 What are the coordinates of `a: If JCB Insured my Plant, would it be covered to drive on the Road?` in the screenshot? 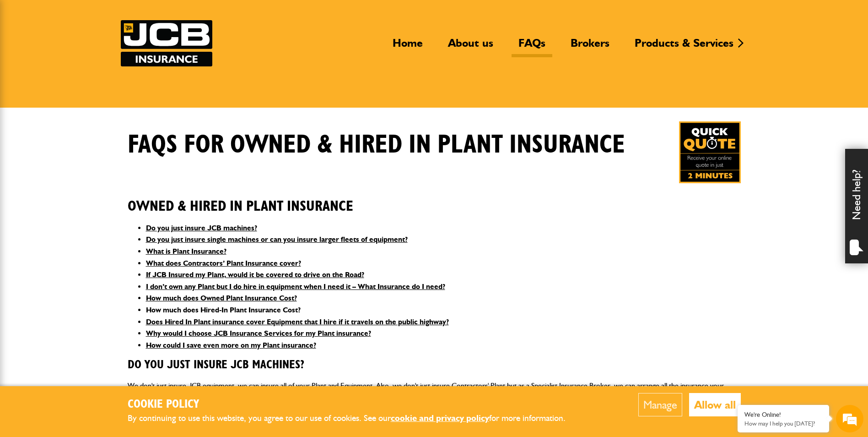 It's located at (255, 274).